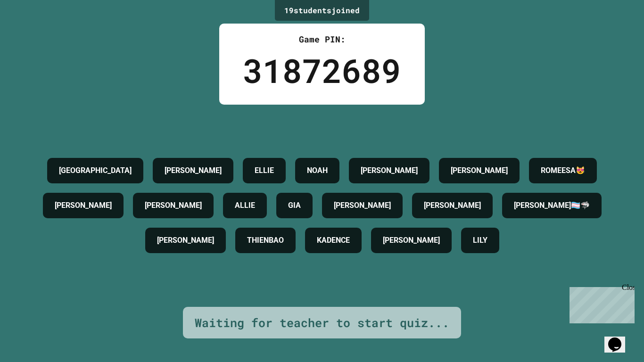  I want to click on div: Waiting for teacher to start quiz..., so click(322, 323).